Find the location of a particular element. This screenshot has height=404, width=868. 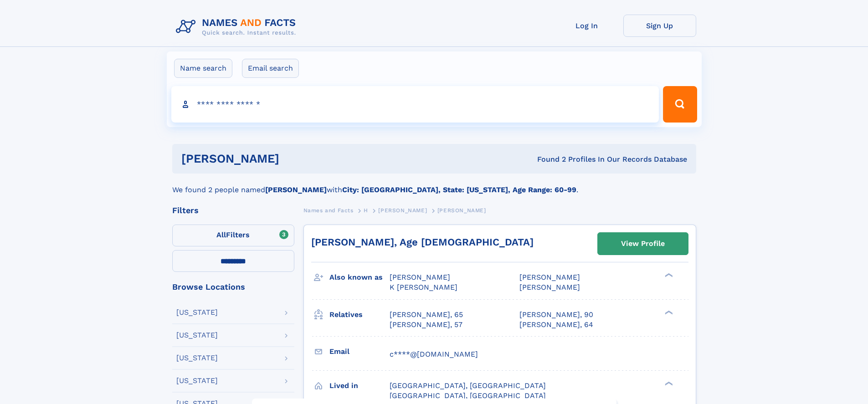

div: Filters is located at coordinates (233, 211).